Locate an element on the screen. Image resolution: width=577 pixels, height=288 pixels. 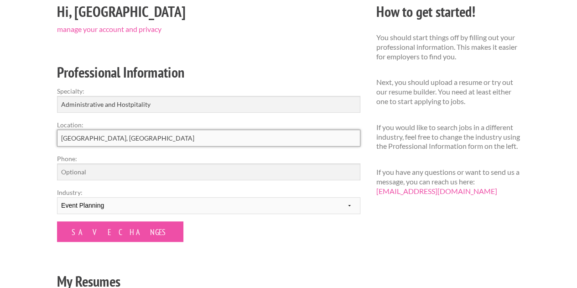
label: Industry: is located at coordinates (208, 192).